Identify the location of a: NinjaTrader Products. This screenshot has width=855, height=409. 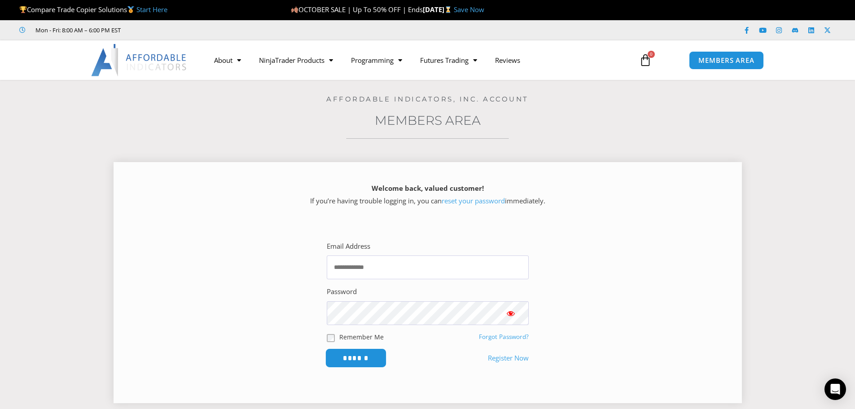
(296, 60).